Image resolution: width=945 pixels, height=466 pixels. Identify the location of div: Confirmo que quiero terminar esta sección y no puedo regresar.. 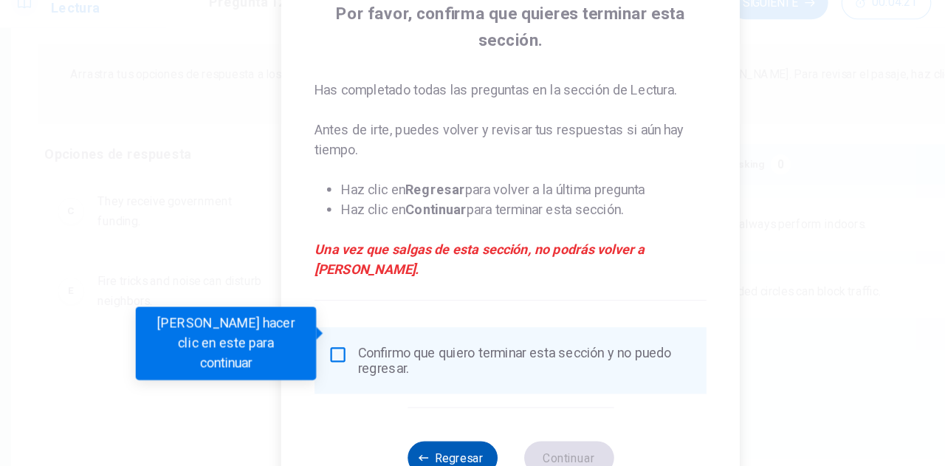
(486, 342).